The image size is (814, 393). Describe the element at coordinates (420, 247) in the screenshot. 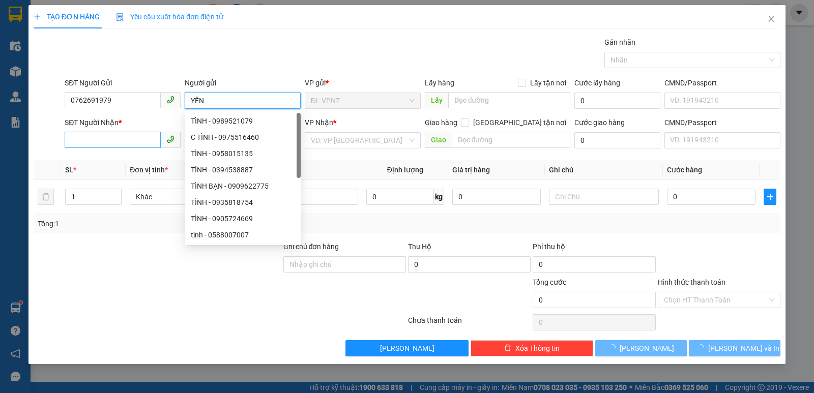

I see `span: Thu Hộ` at that location.